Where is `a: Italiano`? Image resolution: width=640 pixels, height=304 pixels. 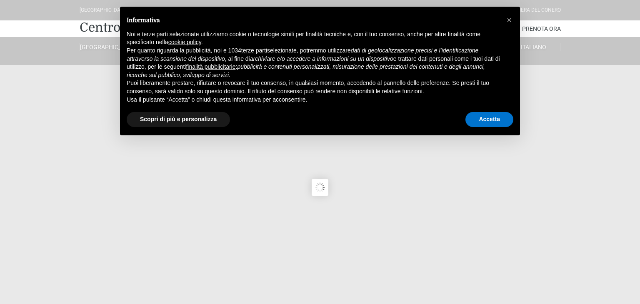
a: Italiano is located at coordinates (533, 47).